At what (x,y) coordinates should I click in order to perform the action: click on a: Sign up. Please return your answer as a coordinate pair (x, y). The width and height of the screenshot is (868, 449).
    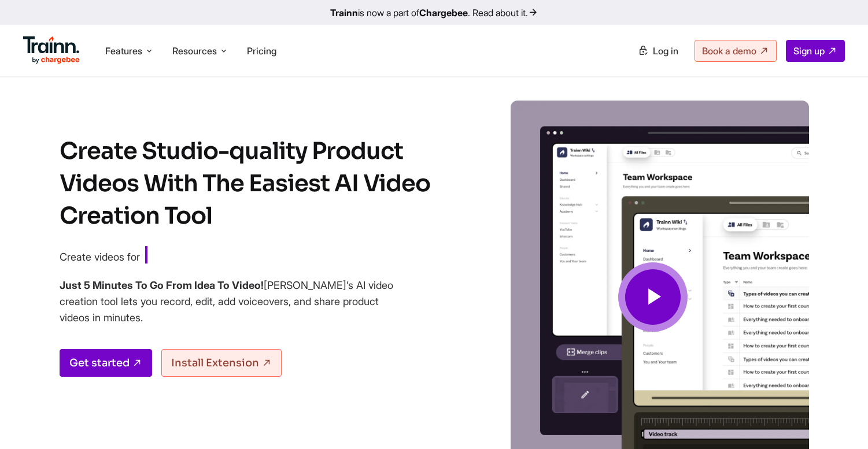
    Looking at the image, I should click on (815, 51).